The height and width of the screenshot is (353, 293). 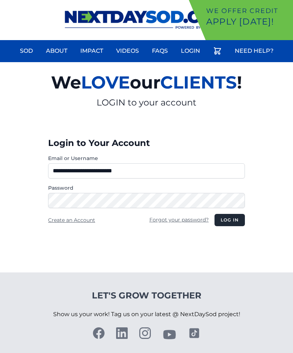 What do you see at coordinates (56, 51) in the screenshot?
I see `a: About` at bounding box center [56, 51].